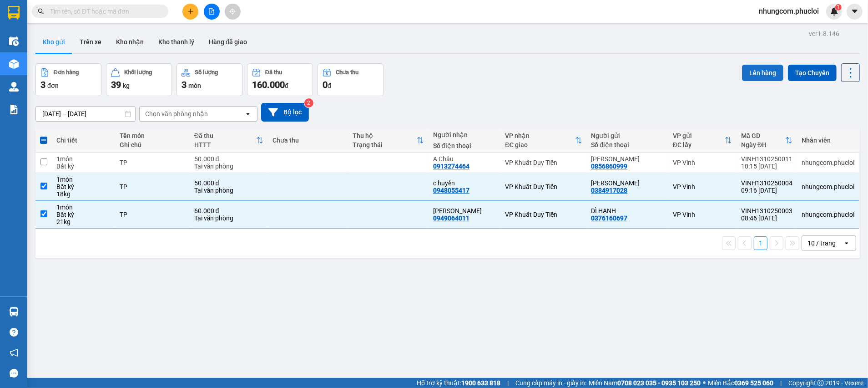 Image resolution: width=868 pixels, height=388 pixels. I want to click on button: Lên hàng, so click(762, 73).